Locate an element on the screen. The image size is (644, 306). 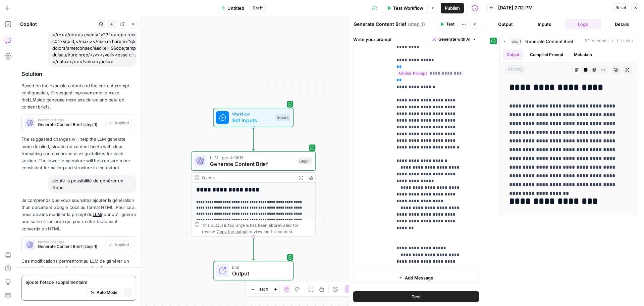
span: string is located at coordinates (515, 70).